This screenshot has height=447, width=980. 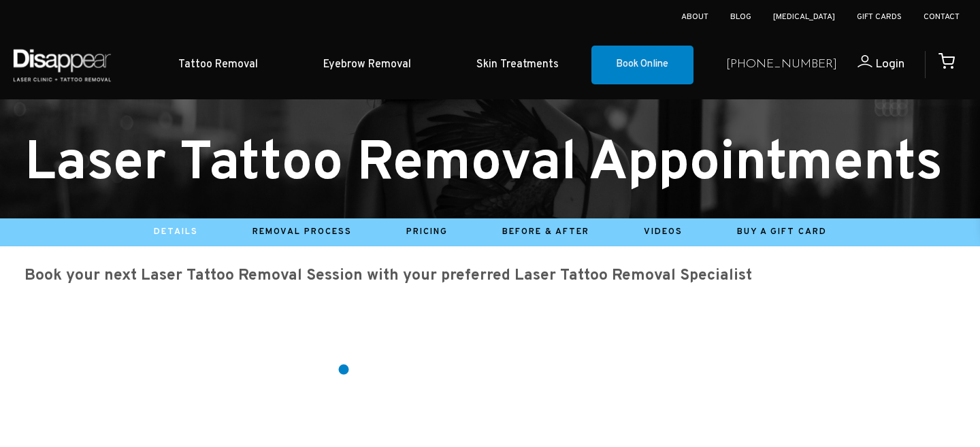 I want to click on a: Contact, so click(x=941, y=17).